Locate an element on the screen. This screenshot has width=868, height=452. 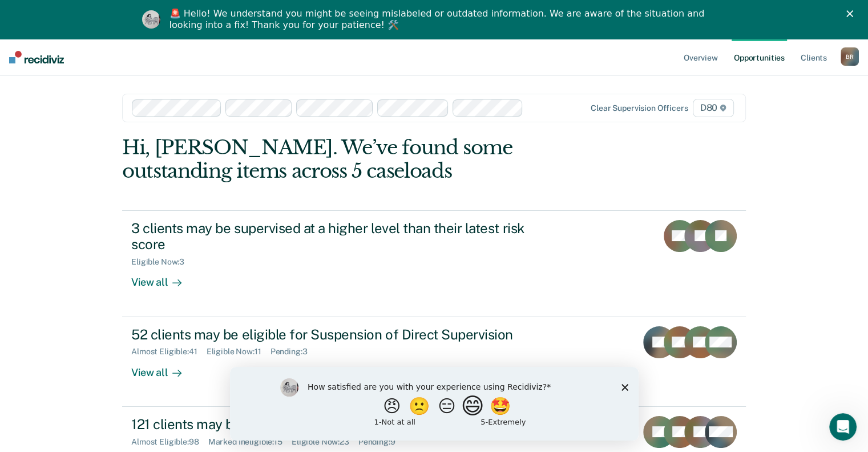
div: B R is located at coordinates (850, 56).